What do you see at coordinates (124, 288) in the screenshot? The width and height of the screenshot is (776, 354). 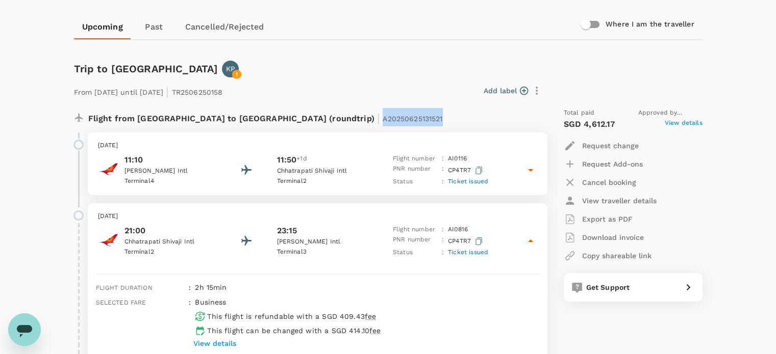 I see `span: Flight duration` at bounding box center [124, 288].